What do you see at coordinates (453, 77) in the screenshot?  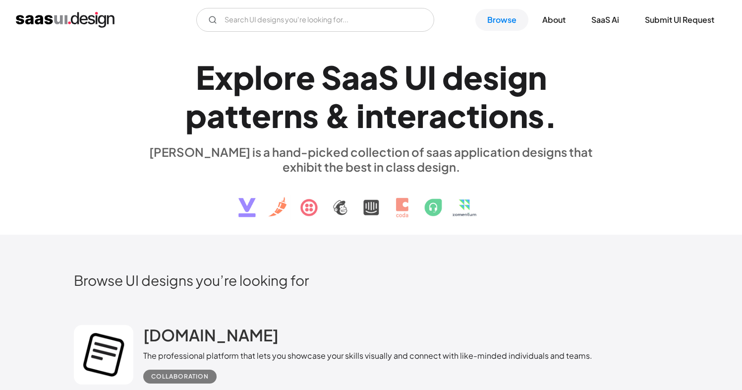 I see `div: d` at bounding box center [453, 77].